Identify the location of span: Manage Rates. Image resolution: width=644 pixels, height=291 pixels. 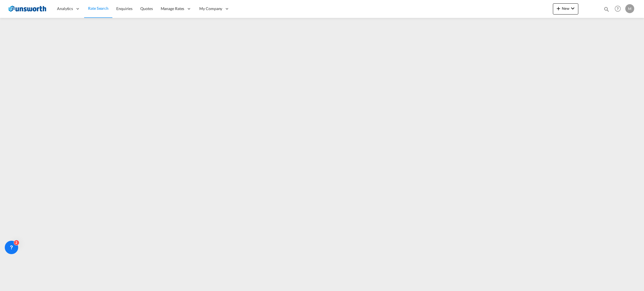
(173, 9).